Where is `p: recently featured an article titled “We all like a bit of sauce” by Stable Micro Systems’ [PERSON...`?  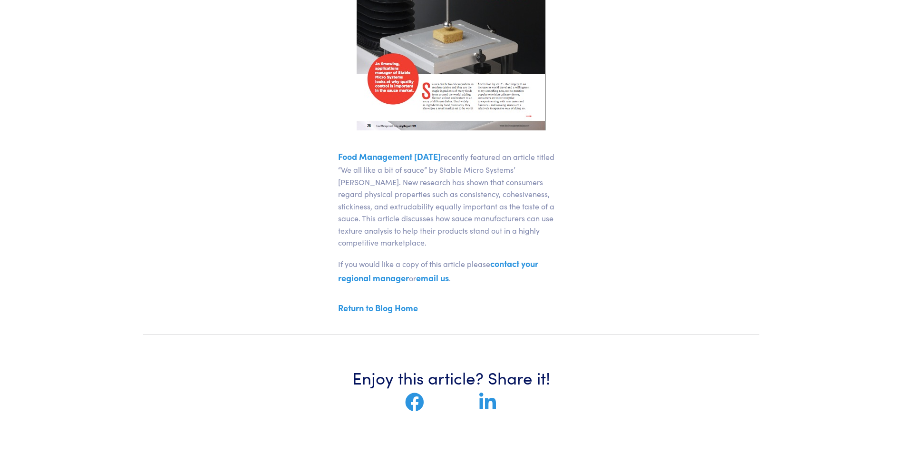
p: recently featured an article titled “We all like a bit of sauce” by Stable Micro Systems’ [PERSON... is located at coordinates (451, 199).